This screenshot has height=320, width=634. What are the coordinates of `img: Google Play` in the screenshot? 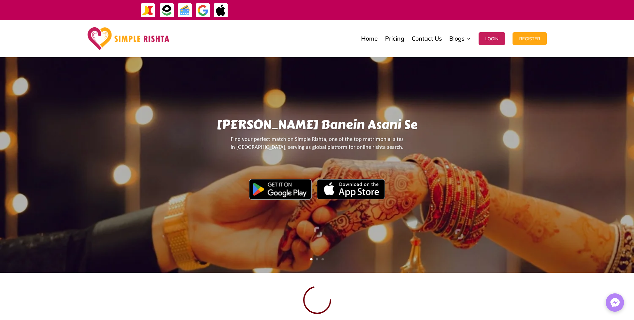 It's located at (280, 189).